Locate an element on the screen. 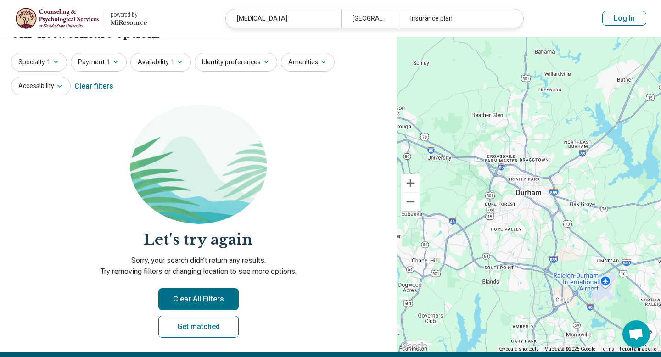 This screenshot has height=357, width=661. button: Payment1 is located at coordinates (99, 62).